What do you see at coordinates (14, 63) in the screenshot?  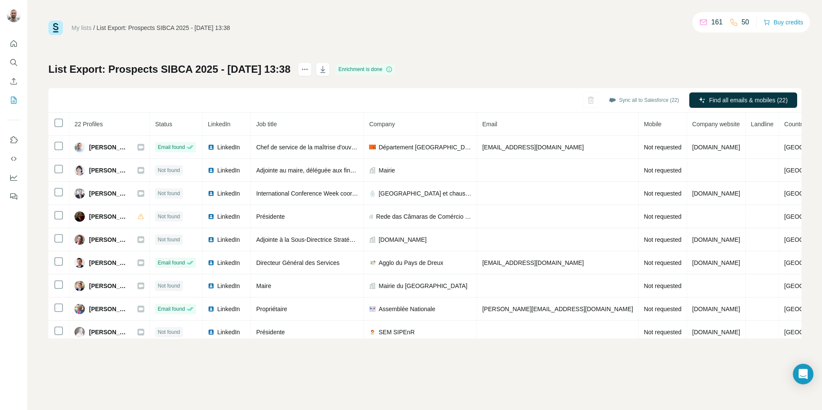 I see `button: Search` at bounding box center [14, 63].